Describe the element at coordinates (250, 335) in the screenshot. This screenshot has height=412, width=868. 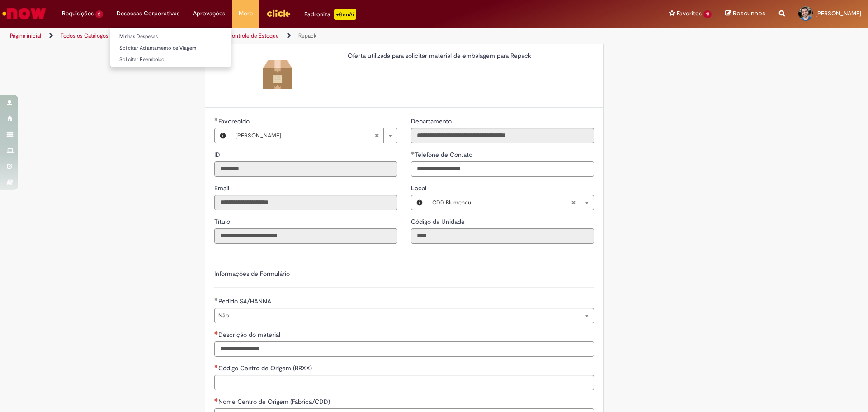
I see `span: Descrição do material` at that location.